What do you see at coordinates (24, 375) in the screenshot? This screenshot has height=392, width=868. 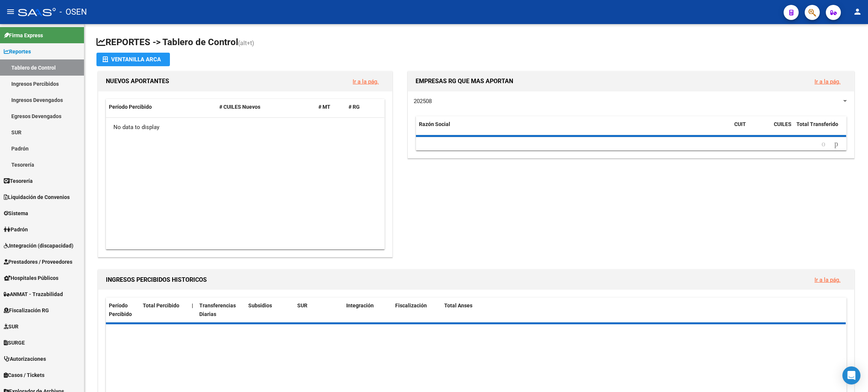 I see `span: Casos / Tickets` at bounding box center [24, 375].